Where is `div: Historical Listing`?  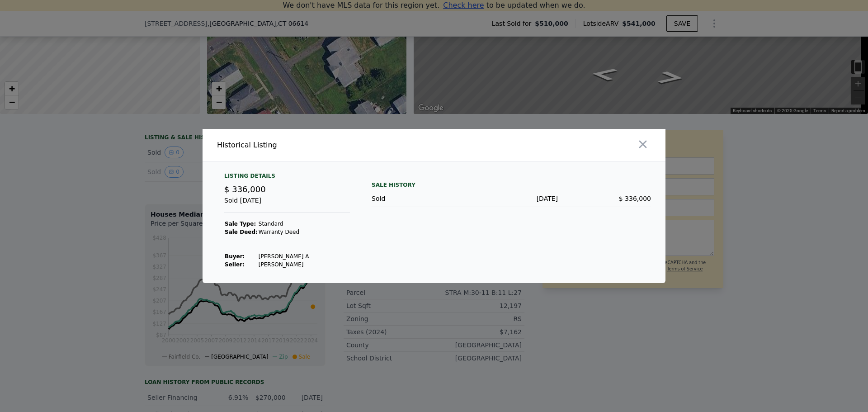 div: Historical Listing is located at coordinates (324, 146).